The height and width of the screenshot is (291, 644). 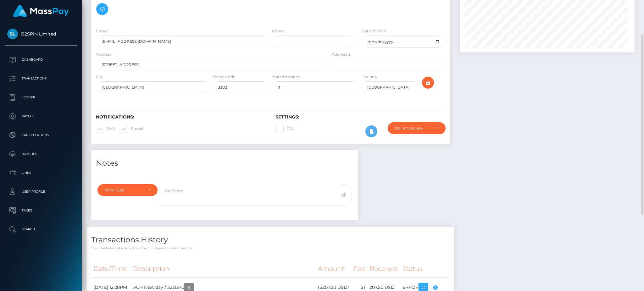 I want to click on button: Note Type, so click(x=127, y=190).